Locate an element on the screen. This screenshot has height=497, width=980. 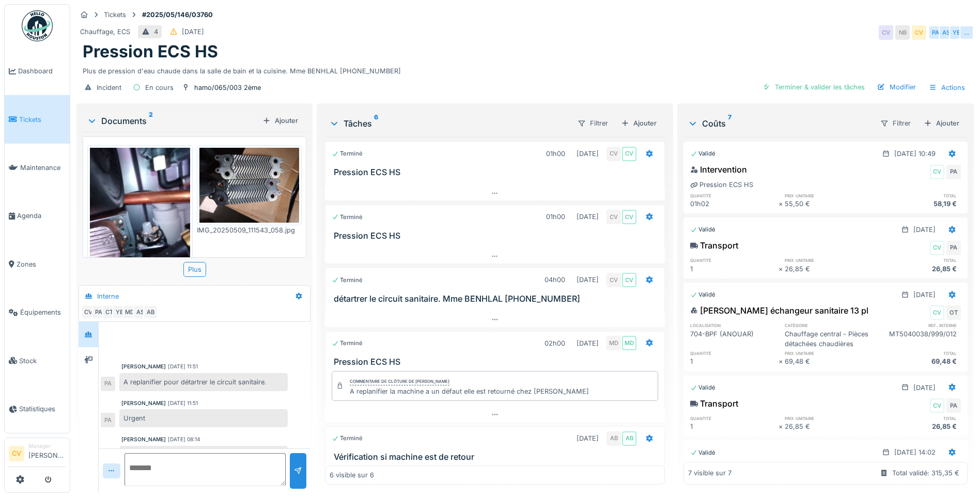
span: Stock is located at coordinates (42, 361).